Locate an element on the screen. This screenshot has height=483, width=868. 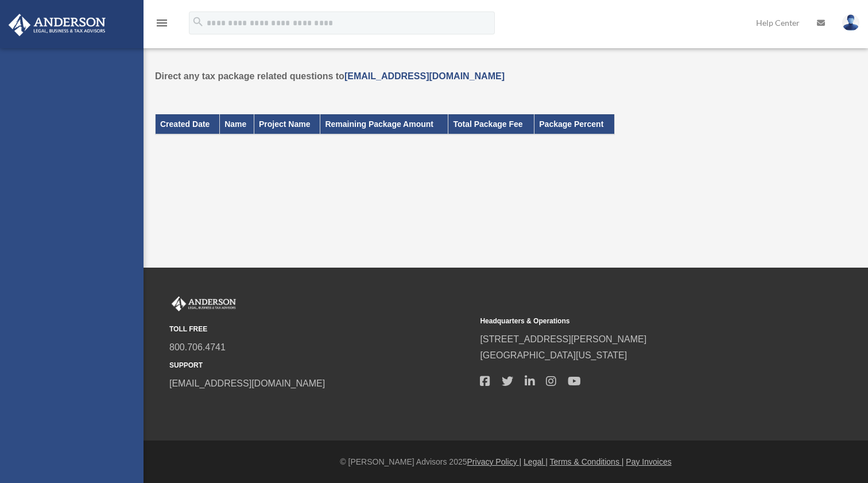
small: TOLL FREE is located at coordinates (320, 330).